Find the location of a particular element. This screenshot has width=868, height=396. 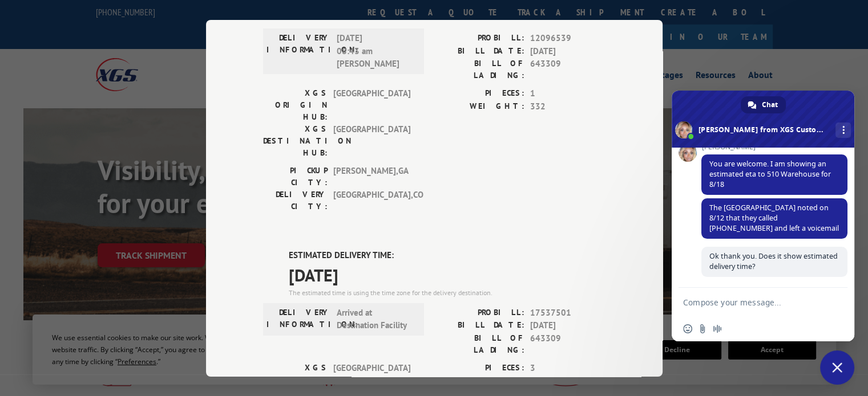

span: You are welcome. I am showing an estimated eta to 510 Warehouse for 8/18 is located at coordinates (770, 174).